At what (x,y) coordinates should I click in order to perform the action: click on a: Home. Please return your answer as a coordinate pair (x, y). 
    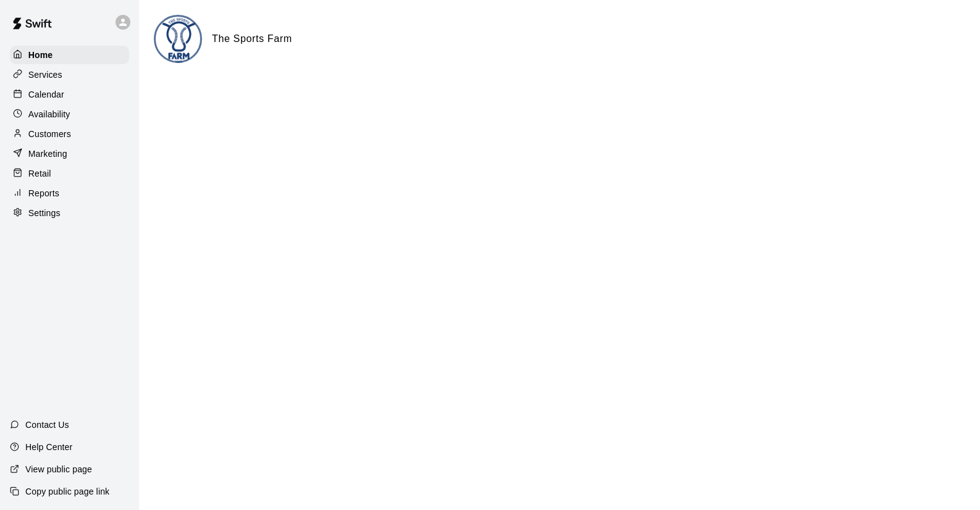
    Looking at the image, I should click on (69, 55).